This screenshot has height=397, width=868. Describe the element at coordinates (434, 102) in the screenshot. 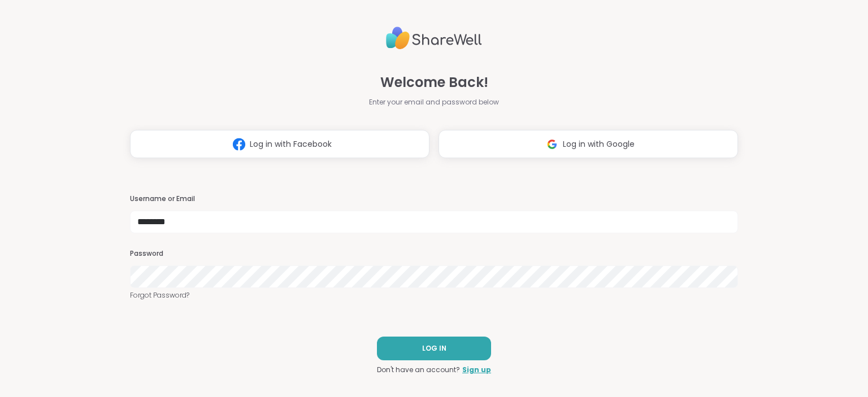

I see `span: Enter your email and password below` at that location.